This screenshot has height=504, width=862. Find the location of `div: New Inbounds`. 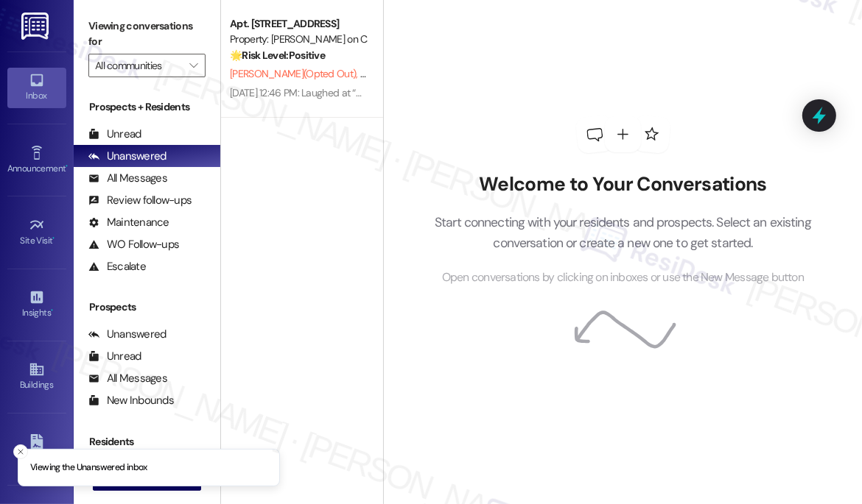

div: New Inbounds is located at coordinates (131, 401).